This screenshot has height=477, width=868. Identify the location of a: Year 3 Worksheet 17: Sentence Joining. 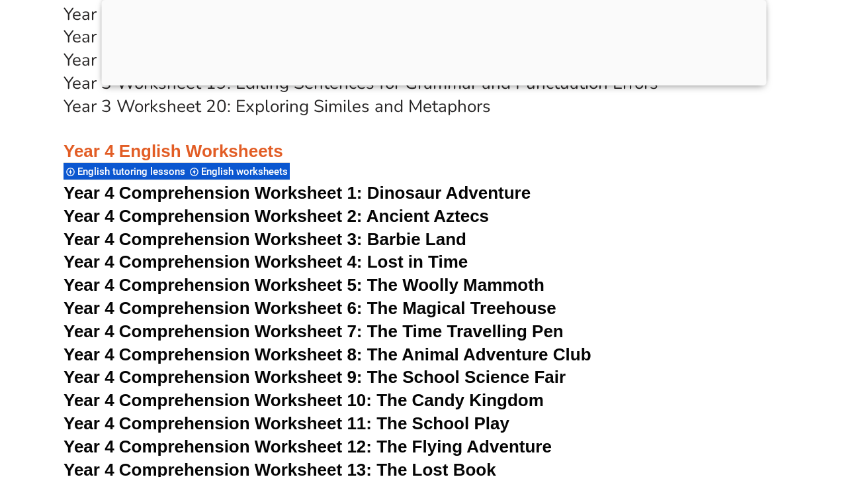
(214, 36).